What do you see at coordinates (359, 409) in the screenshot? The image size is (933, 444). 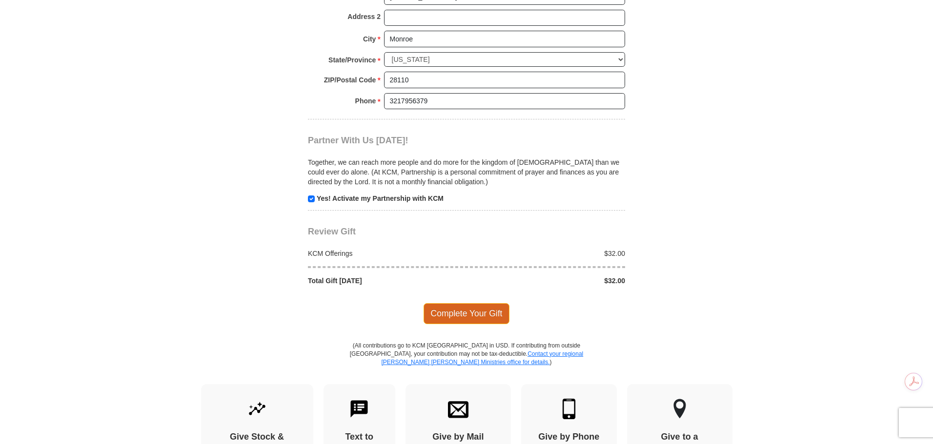 I see `img: text-to-give.svg` at bounding box center [359, 409].